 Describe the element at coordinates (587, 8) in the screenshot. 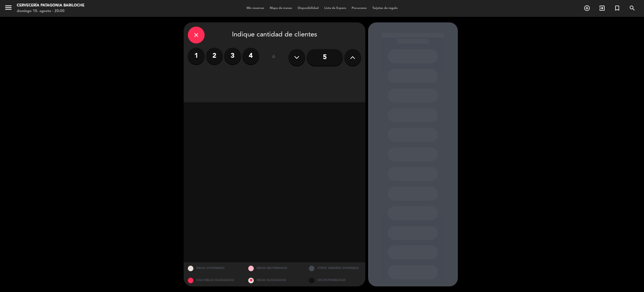

I see `i: add_circle_outline` at that location.